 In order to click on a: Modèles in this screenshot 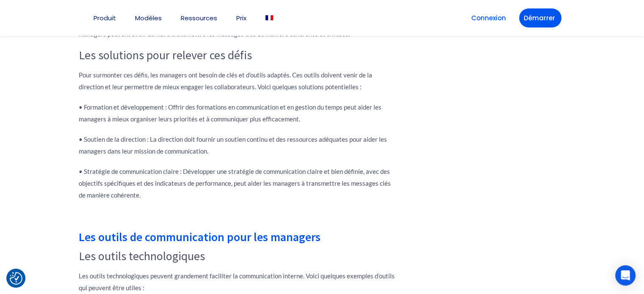, I will do `click(148, 18)`.